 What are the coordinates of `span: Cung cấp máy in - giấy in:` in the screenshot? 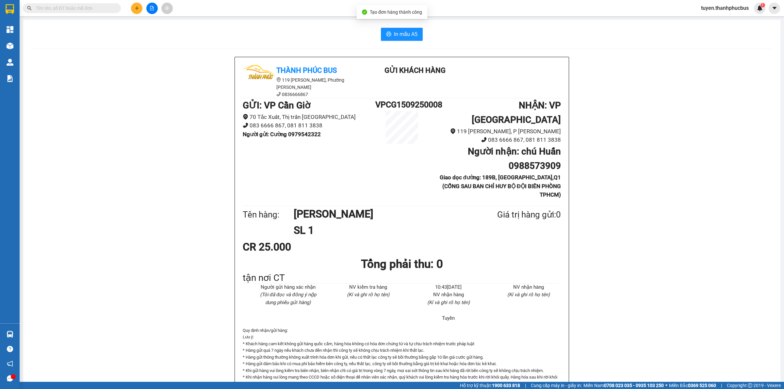 It's located at (556, 385).